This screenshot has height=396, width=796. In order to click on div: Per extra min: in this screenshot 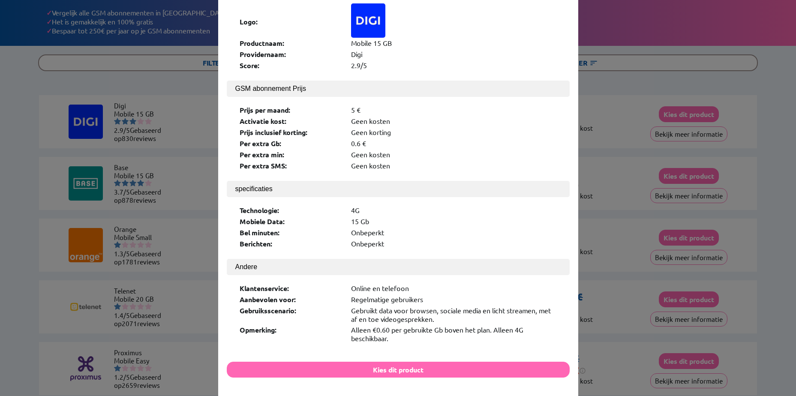, I will do `click(291, 154)`.